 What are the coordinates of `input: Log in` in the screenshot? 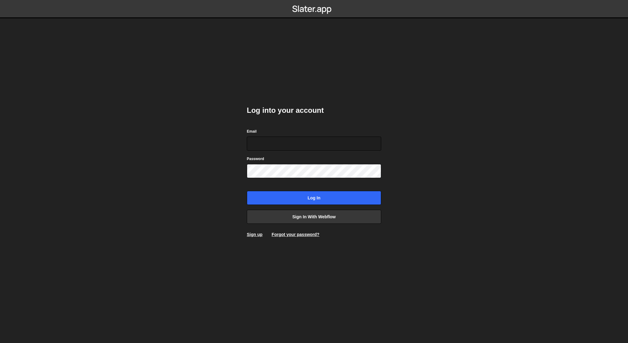 It's located at (314, 198).